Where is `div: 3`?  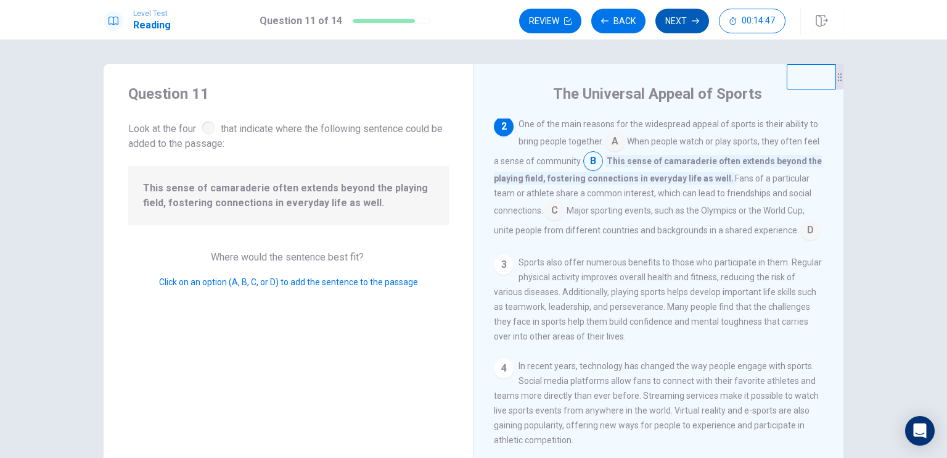
div: 3 is located at coordinates (504, 265).